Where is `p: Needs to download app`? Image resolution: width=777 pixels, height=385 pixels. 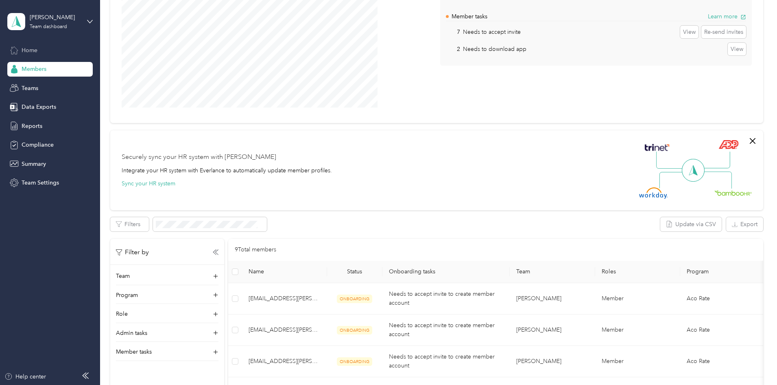
p: Needs to download app is located at coordinates (495, 49).